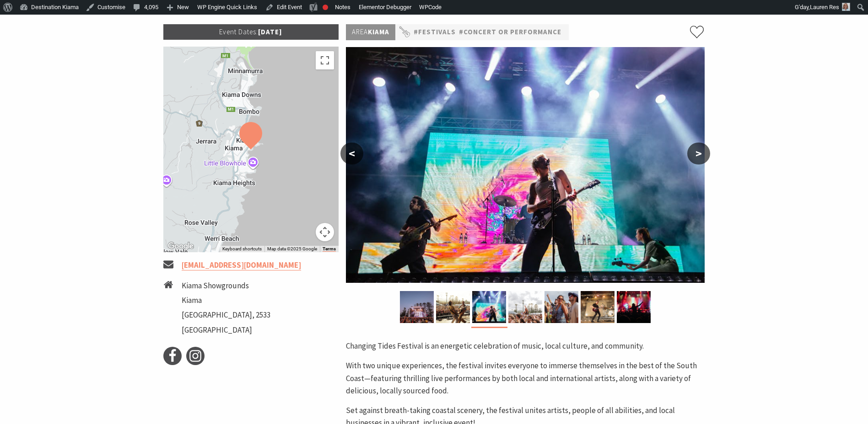  Describe the element at coordinates (226, 300) in the screenshot. I see `li: Kiama` at that location.